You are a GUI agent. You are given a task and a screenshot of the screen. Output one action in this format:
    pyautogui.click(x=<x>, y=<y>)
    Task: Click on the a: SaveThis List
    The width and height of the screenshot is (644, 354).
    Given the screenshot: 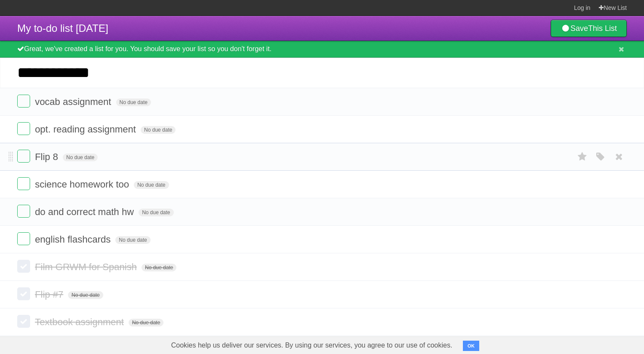 What is the action you would take?
    pyautogui.click(x=589, y=29)
    